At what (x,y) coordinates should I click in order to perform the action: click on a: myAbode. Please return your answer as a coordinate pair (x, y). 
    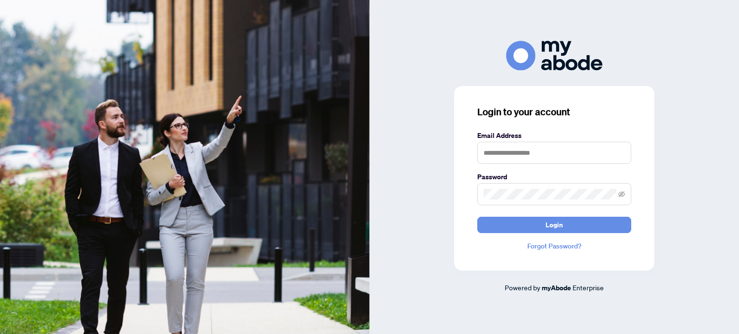
    Looking at the image, I should click on (556, 288).